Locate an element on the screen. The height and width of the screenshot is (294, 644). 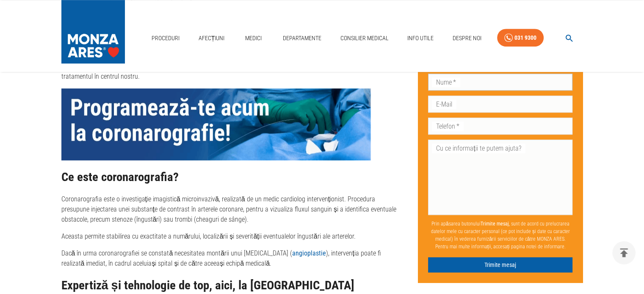
div: 031 9300 is located at coordinates (525, 38).